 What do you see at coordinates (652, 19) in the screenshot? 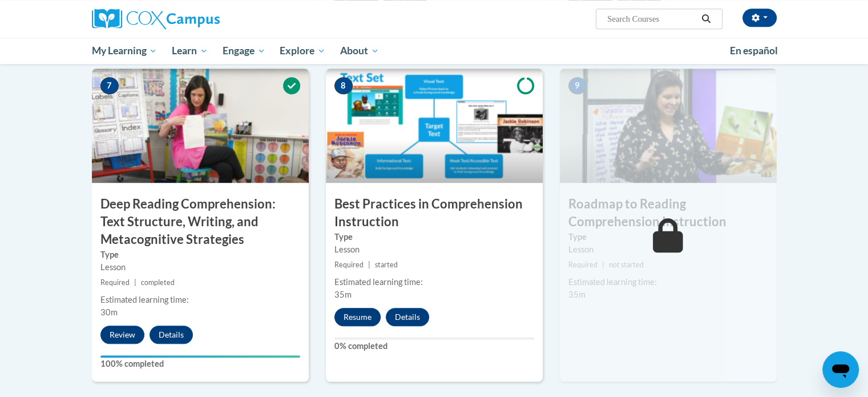
I see `input: Search Courses` at bounding box center [652, 19].